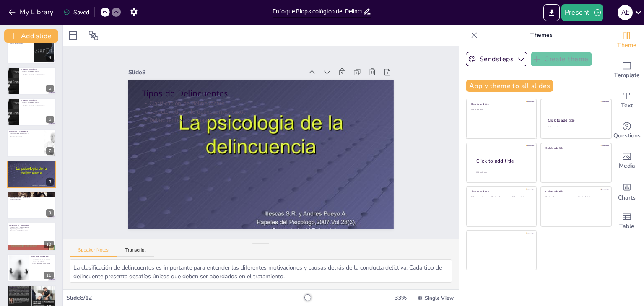 This screenshot has height=306, width=644. What do you see at coordinates (32, 199) in the screenshot?
I see `p: Prevención en jóvenes` at bounding box center [32, 199].